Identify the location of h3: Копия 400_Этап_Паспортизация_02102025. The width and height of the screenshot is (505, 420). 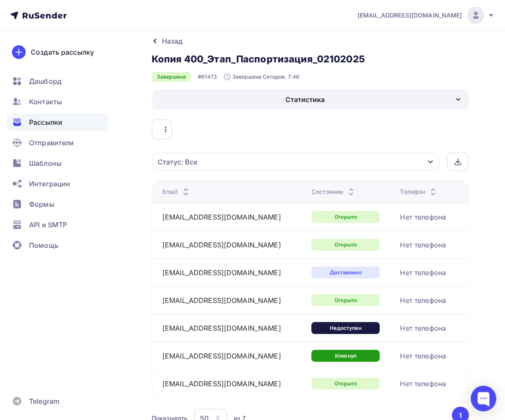
(281, 59).